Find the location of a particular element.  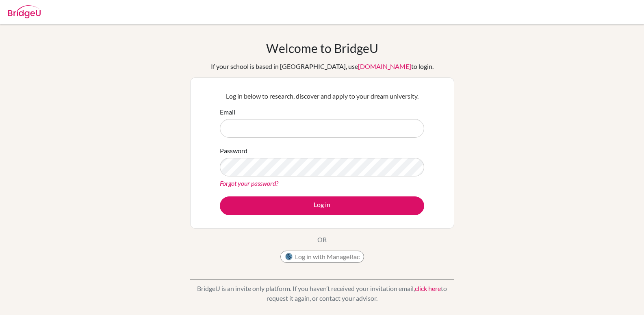

button: Log in with ManageBac is located at coordinates (322, 257).